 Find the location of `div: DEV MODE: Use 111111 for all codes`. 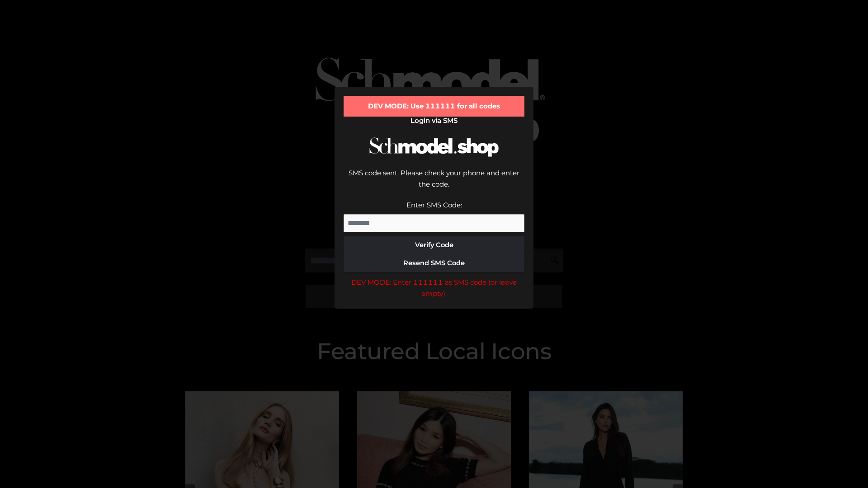

div: DEV MODE: Use 111111 for all codes is located at coordinates (434, 106).